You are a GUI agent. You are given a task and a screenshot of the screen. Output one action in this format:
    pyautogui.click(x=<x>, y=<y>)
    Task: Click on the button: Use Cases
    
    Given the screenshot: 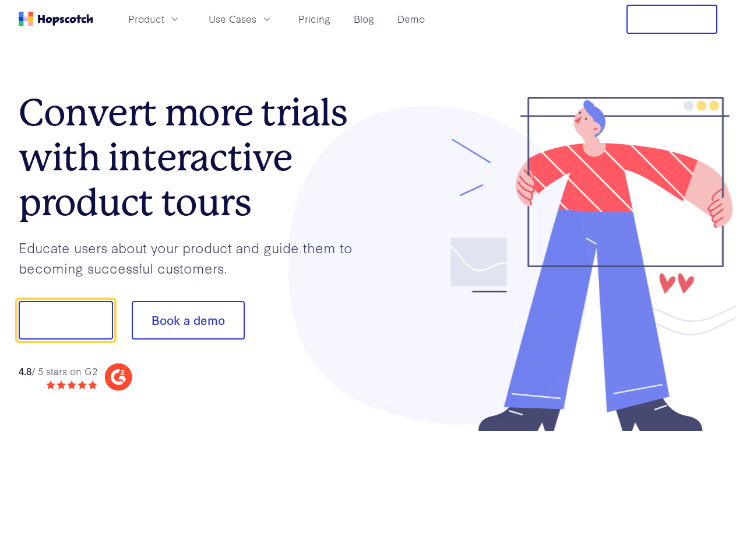 What is the action you would take?
    pyautogui.click(x=241, y=18)
    